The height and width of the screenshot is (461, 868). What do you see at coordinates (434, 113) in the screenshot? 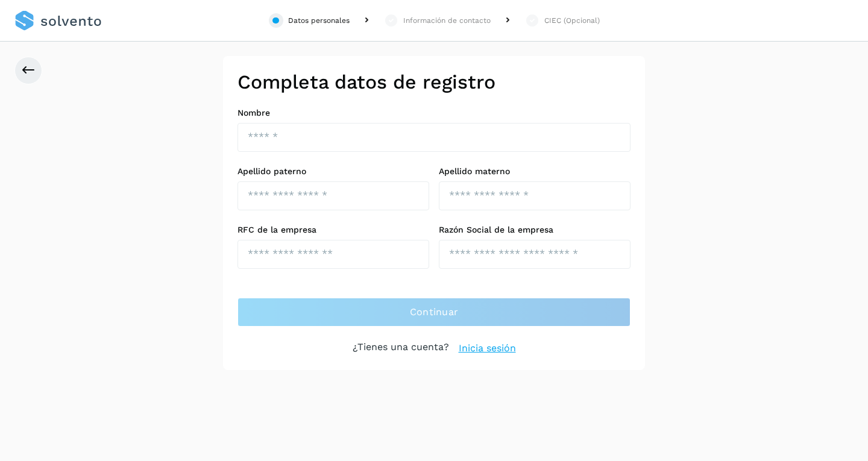
I see `label: Nombre` at bounding box center [434, 113].